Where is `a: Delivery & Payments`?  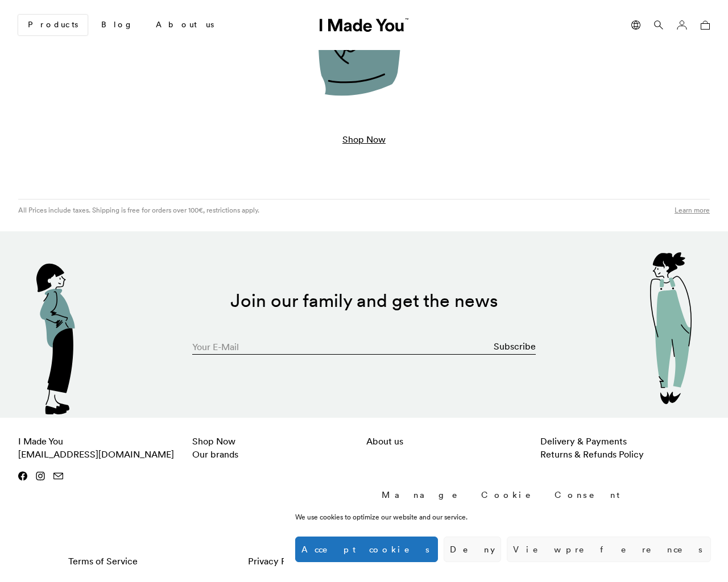 a: Delivery & Payments is located at coordinates (583, 441).